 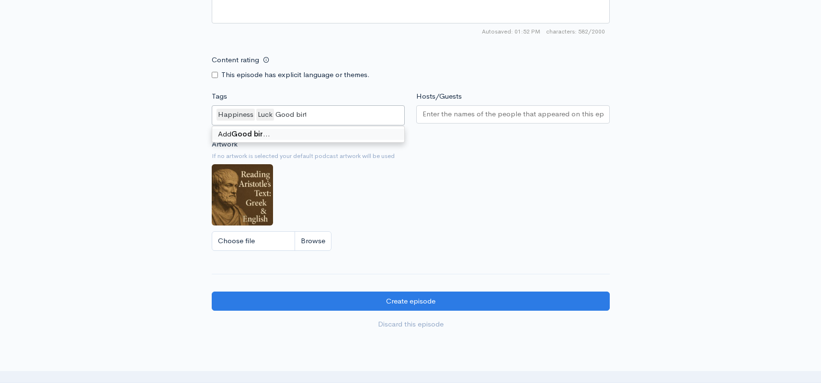 What do you see at coordinates (308, 134) in the screenshot?
I see `div: Add …` at bounding box center [308, 134].